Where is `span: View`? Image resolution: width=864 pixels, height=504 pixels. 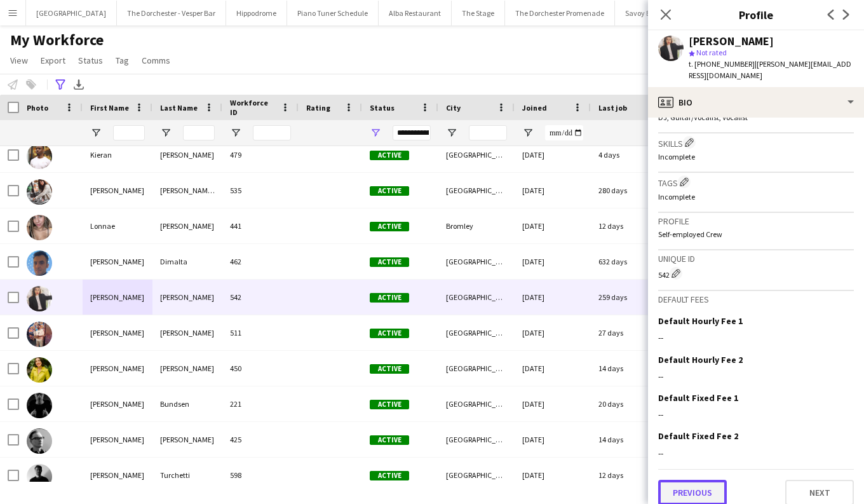
span: View is located at coordinates (19, 61).